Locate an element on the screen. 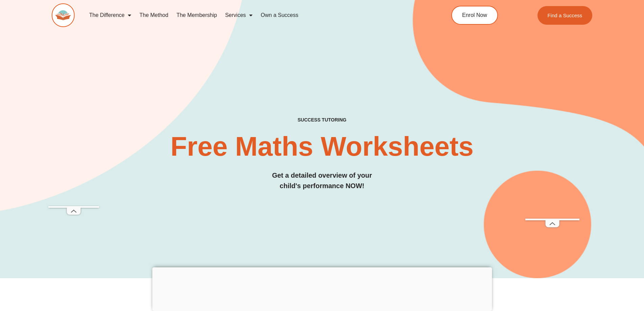 The height and width of the screenshot is (311, 644). a: Services is located at coordinates (239, 15).